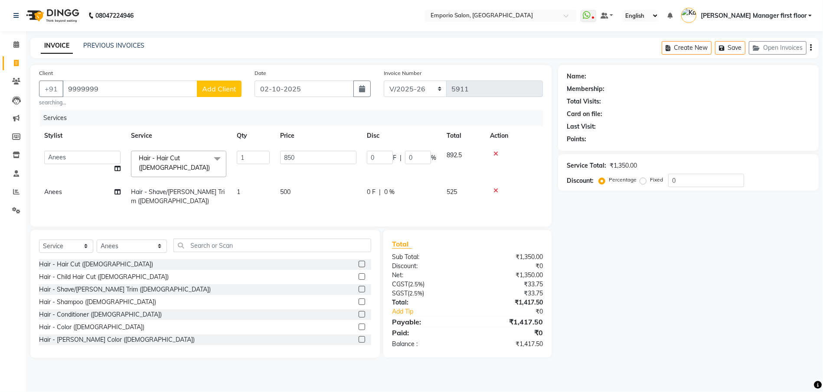  Describe the element at coordinates (179, 136) in the screenshot. I see `th: Service` at that location.